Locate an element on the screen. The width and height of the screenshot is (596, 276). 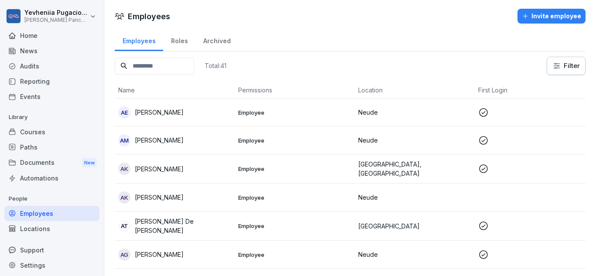
a: Roles is located at coordinates (179, 40).